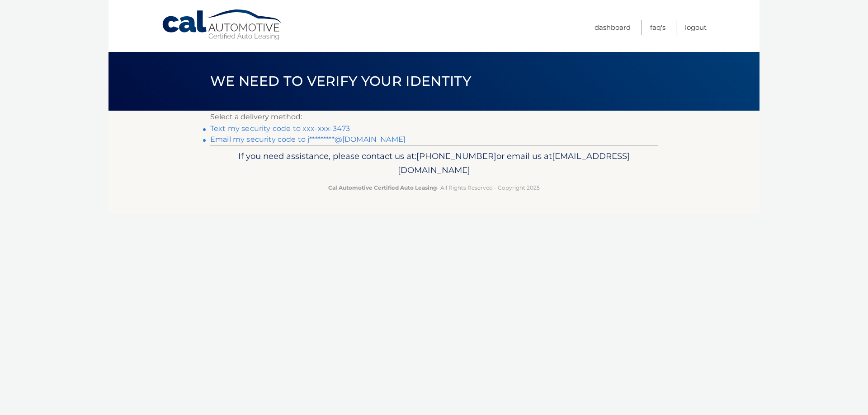  I want to click on a: Cal Automotive, so click(223, 25).